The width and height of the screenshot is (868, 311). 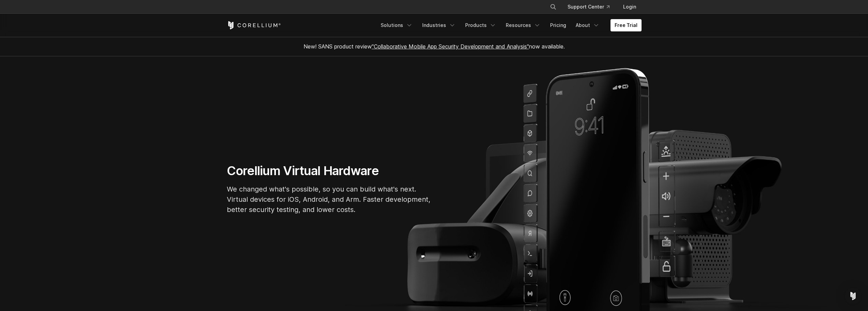 What do you see at coordinates (588, 7) in the screenshot?
I see `a: Support Center` at bounding box center [588, 7].